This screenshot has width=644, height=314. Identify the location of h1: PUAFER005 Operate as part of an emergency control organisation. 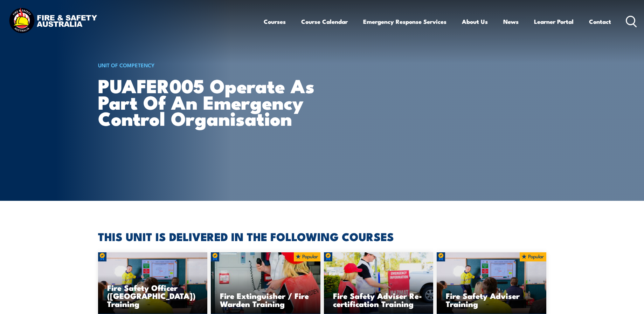
(221, 102).